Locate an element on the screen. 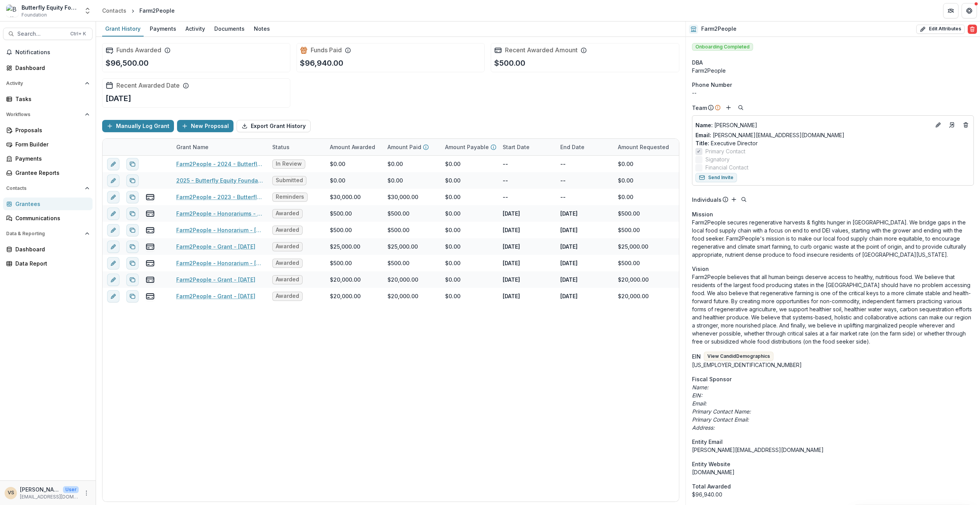  p: Team is located at coordinates (699, 108).